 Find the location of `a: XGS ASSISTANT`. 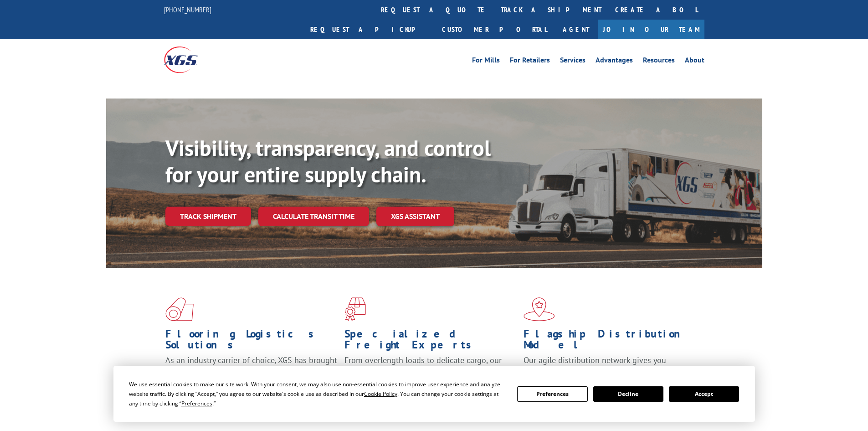

a: XGS ASSISTANT is located at coordinates (415, 216).